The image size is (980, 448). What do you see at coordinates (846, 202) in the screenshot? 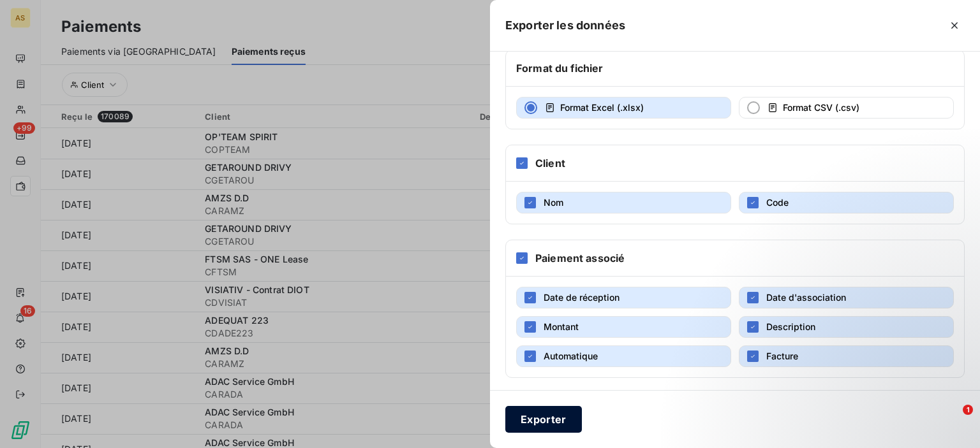
I see `button: Code` at bounding box center [846, 202].